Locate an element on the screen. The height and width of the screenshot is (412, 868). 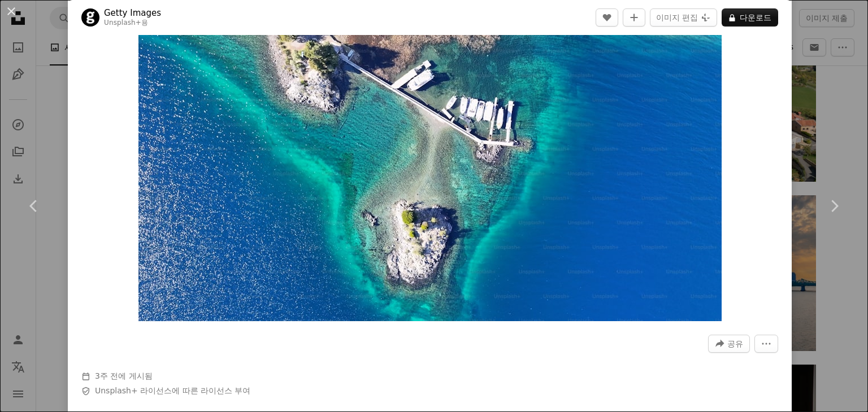
a: Getty Images의 프로필로 이동 is located at coordinates (90, 18).